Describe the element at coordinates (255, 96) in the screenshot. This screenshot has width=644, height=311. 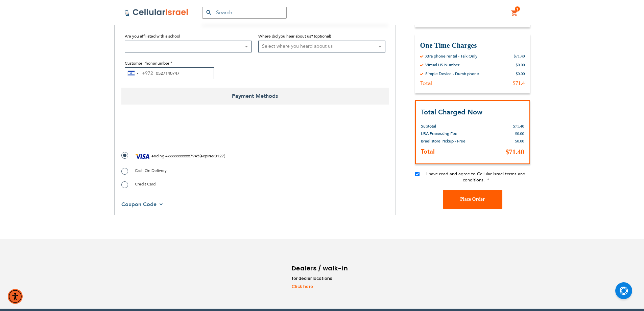
I see `span: Payment Methods` at that location.